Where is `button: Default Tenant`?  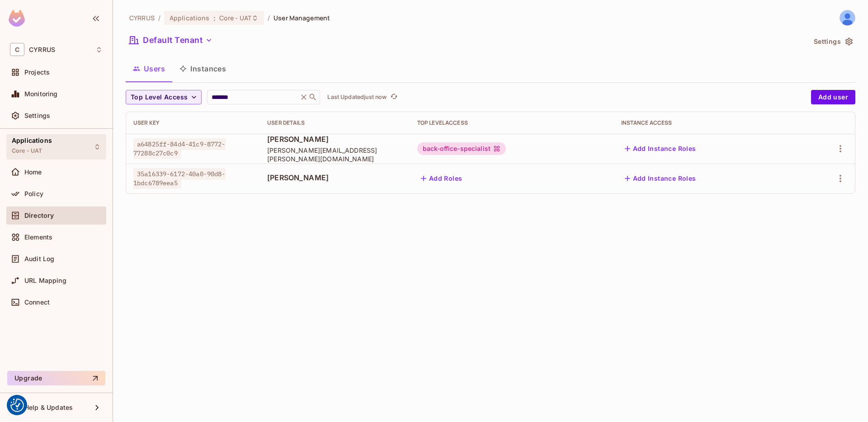
button: Default Tenant is located at coordinates (171, 40).